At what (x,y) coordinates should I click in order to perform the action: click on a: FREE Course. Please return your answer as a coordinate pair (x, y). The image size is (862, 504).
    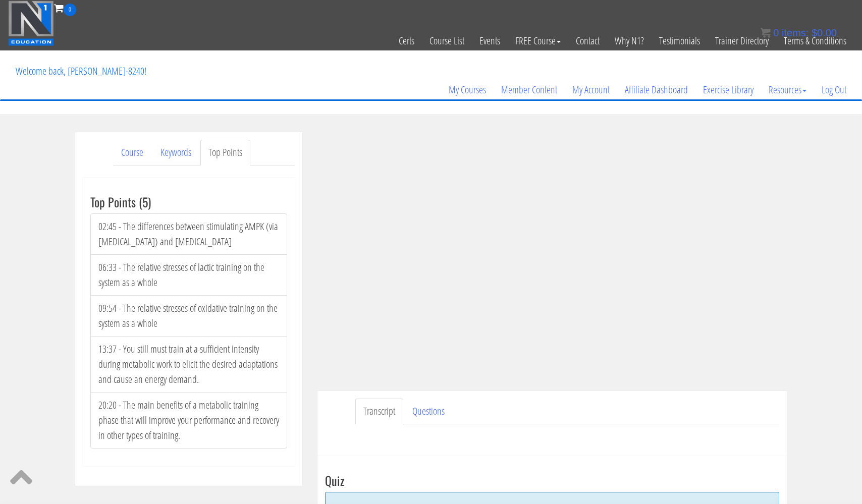
    Looking at the image, I should click on (538, 41).